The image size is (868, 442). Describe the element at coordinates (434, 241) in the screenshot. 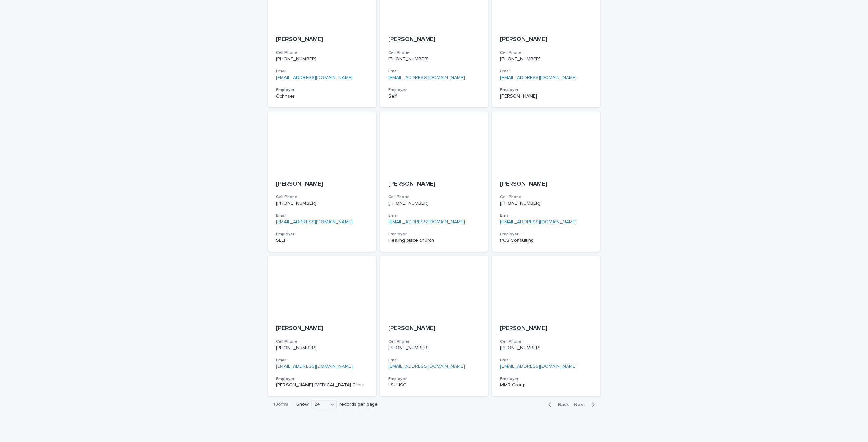

I see `p: Healing place church` at that location.